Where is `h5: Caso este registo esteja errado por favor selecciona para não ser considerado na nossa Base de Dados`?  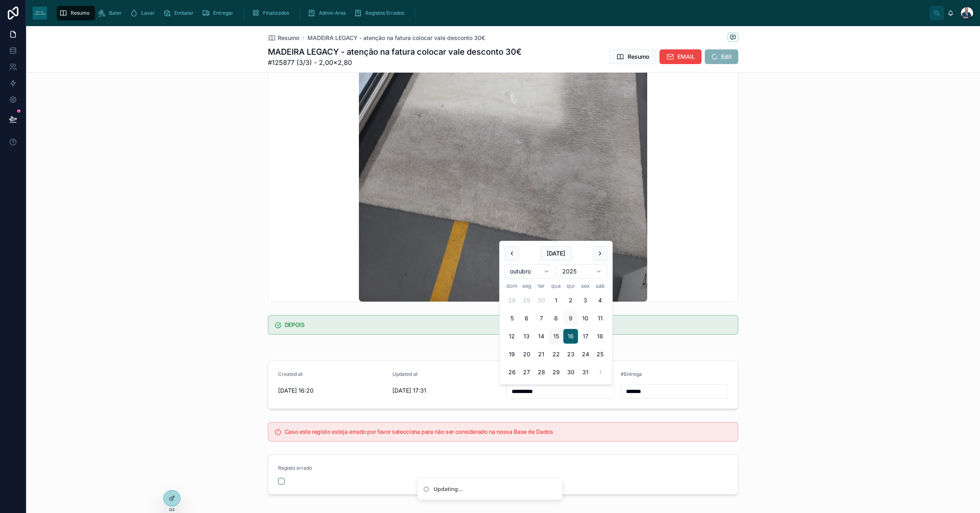
h5: Caso este registo esteja errado por favor selecciona para não ser considerado na nossa Base de Dados is located at coordinates (508, 432).